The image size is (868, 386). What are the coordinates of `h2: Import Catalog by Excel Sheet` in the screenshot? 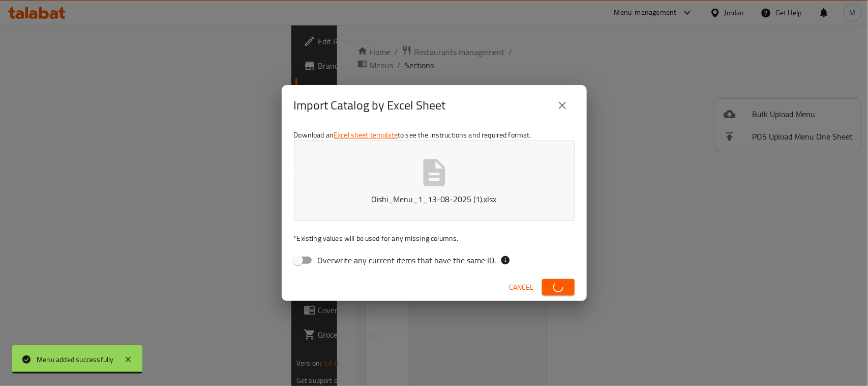 It's located at (369, 105).